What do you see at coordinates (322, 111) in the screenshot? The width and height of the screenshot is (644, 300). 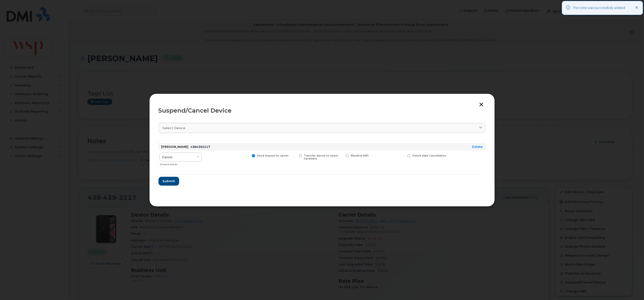 I see `div: Suspend/Cancel Device` at bounding box center [322, 111].